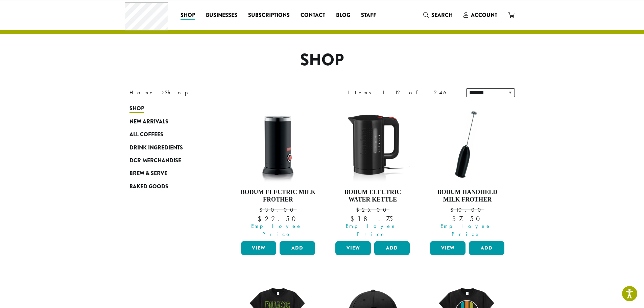  Describe the element at coordinates (467, 210) in the screenshot. I see `bdi: 10.00` at that location.